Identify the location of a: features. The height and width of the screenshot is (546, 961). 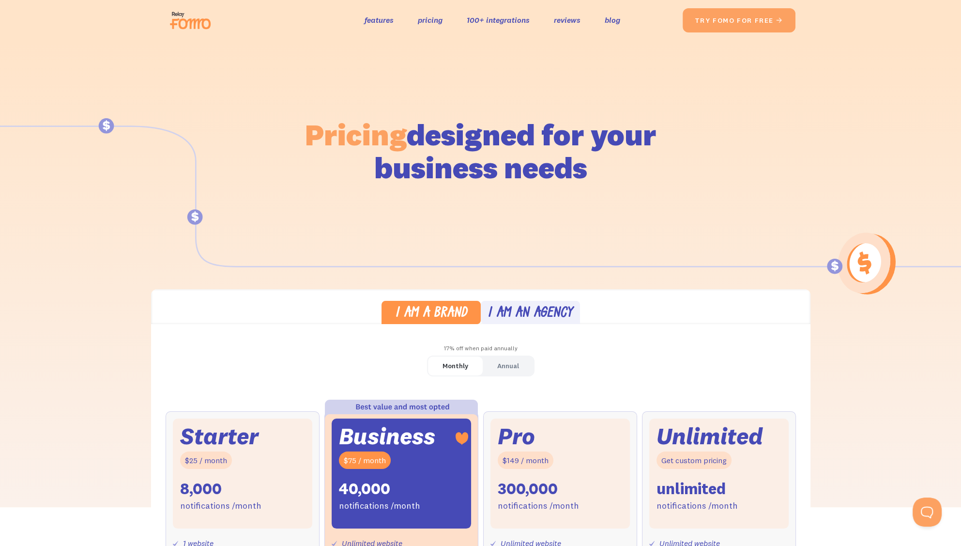
(379, 20).